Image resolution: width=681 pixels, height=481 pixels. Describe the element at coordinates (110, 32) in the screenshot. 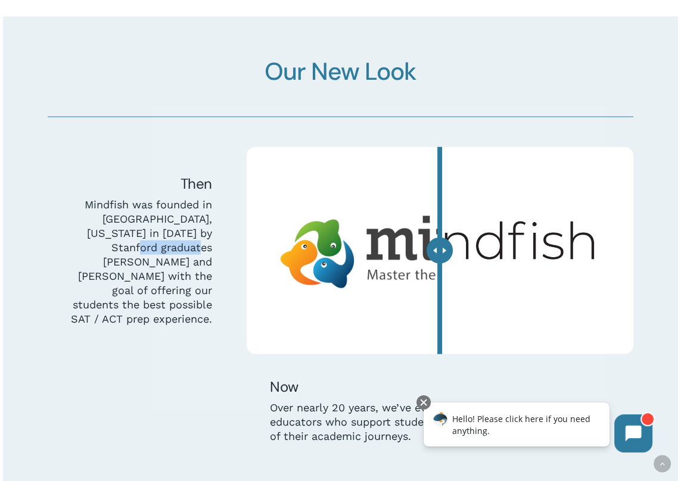

I see `span: Hello! Please click here if you need anything.` at that location.